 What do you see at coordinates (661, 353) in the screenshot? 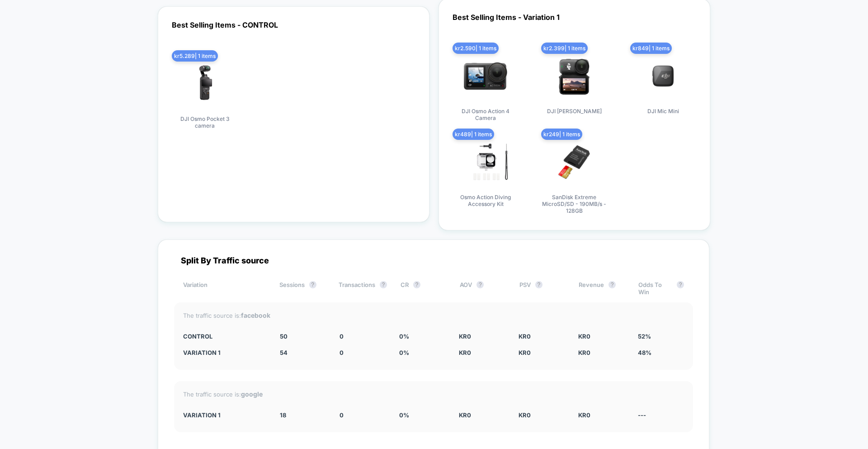
I see `div: 48%` at bounding box center [661, 353].